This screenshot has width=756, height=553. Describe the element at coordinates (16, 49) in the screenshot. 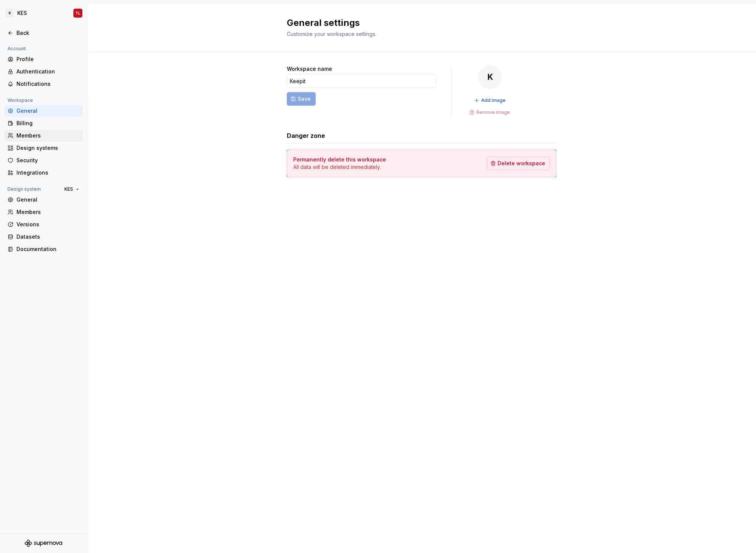

I see `div: Account` at that location.